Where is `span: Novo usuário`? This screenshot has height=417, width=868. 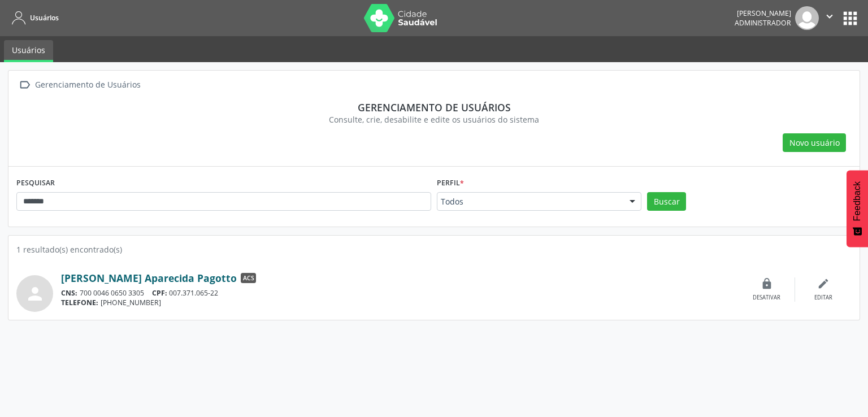 span: Novo usuário is located at coordinates (814, 143).